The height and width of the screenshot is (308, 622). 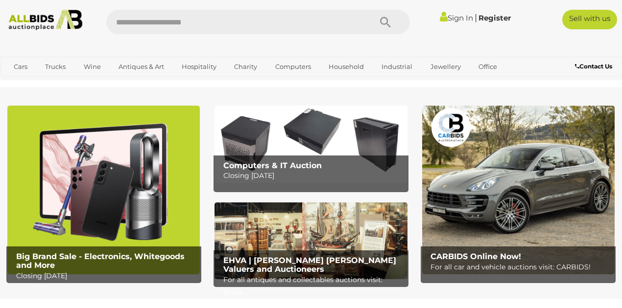 I want to click on img: Computers & IT Auction, so click(x=310, y=144).